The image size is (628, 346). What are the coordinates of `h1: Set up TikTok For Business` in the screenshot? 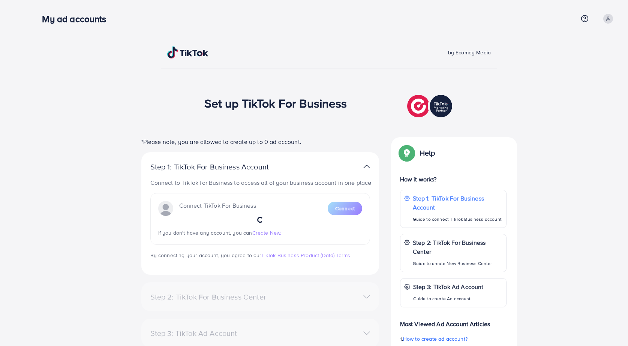 It's located at (275, 103).